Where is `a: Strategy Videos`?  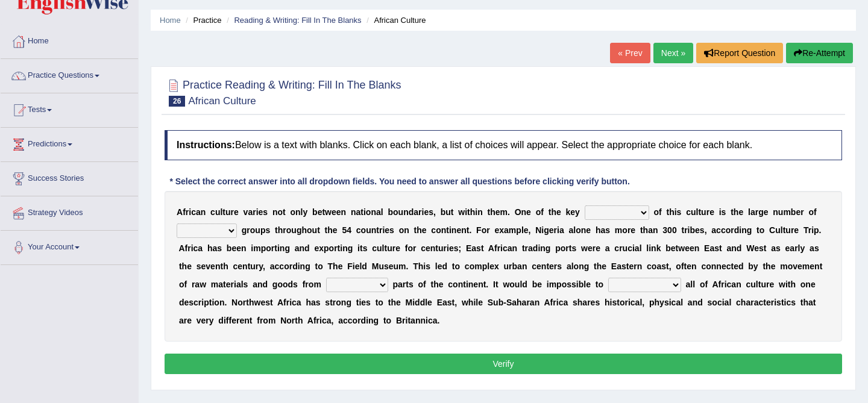 a: Strategy Videos is located at coordinates (70, 211).